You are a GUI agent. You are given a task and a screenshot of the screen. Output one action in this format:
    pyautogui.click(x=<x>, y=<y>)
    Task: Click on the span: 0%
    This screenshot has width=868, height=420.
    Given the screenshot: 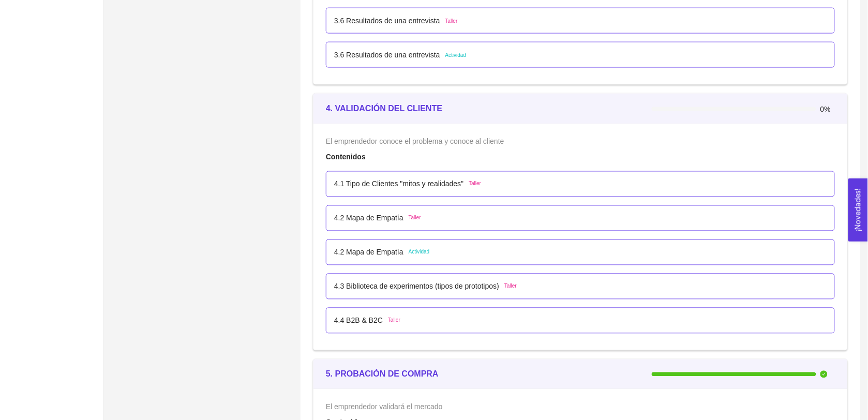 What is the action you would take?
    pyautogui.click(x=827, y=109)
    